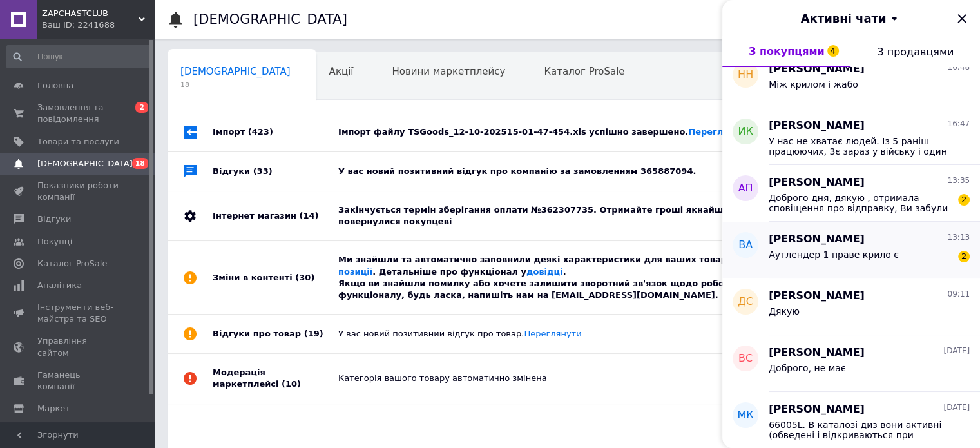  What do you see at coordinates (958, 294) in the screenshot?
I see `span: 09:11` at bounding box center [958, 294].